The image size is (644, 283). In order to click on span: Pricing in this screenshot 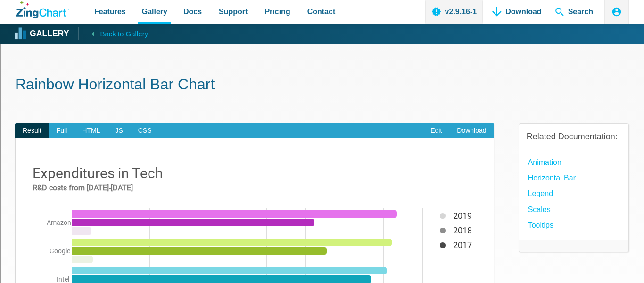, I will do `click(277, 11)`.